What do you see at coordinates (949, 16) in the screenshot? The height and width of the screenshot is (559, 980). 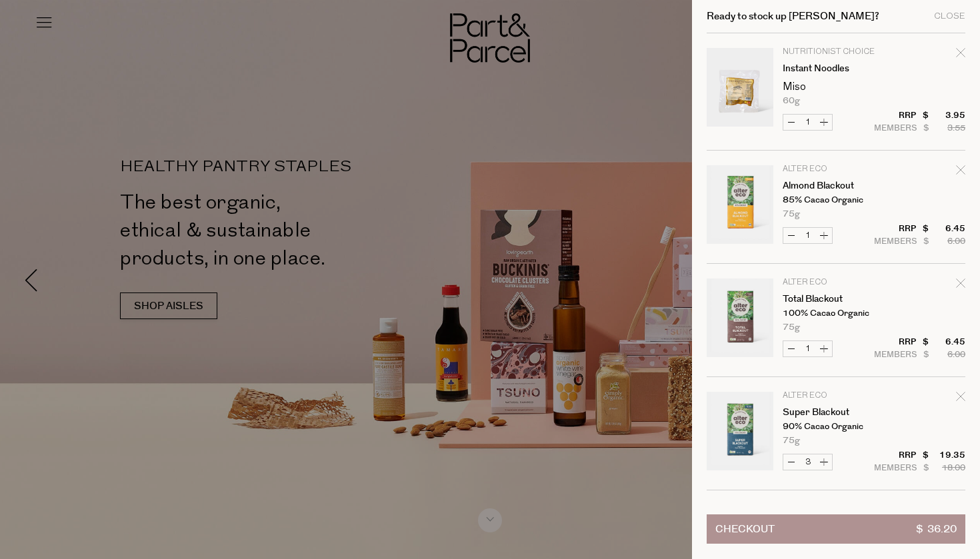 I see `div: Close` at bounding box center [949, 16].